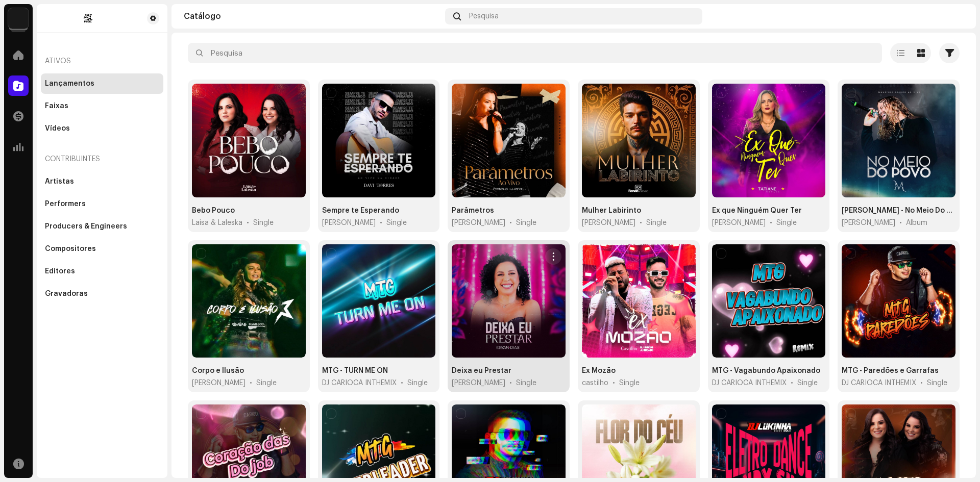 The height and width of the screenshot is (482, 980). Describe the element at coordinates (955, 16) in the screenshot. I see `img: 1f2b971a-ccf7-490a-a4de-fed23a0b5eb4` at that location.